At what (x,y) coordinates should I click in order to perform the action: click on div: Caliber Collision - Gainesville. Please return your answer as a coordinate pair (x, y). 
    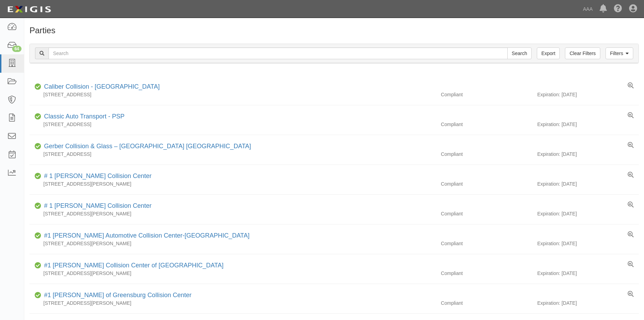
    Looking at the image, I should click on (100, 87).